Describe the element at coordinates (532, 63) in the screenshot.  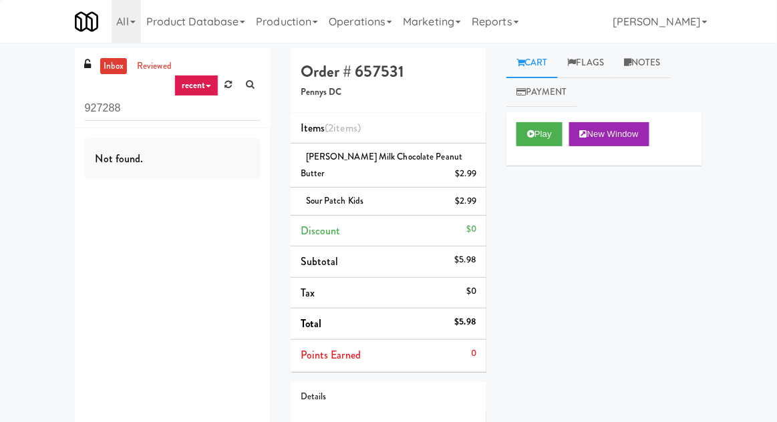
I see `a: Cart` at that location.